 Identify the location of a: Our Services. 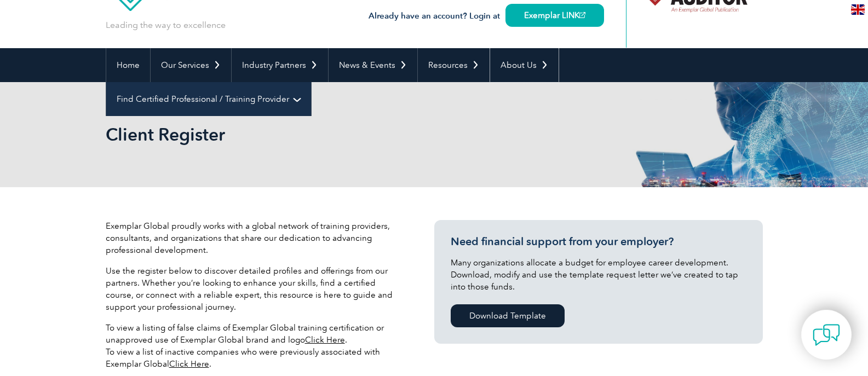
(191, 65).